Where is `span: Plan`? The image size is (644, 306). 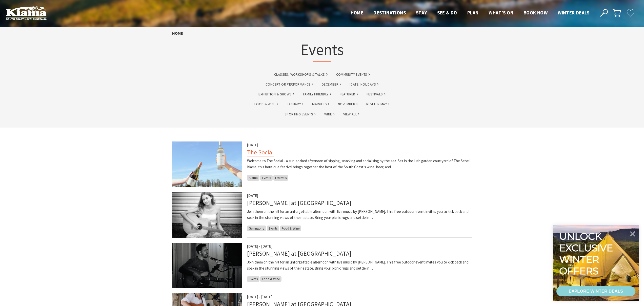 span: Plan is located at coordinates (473, 13).